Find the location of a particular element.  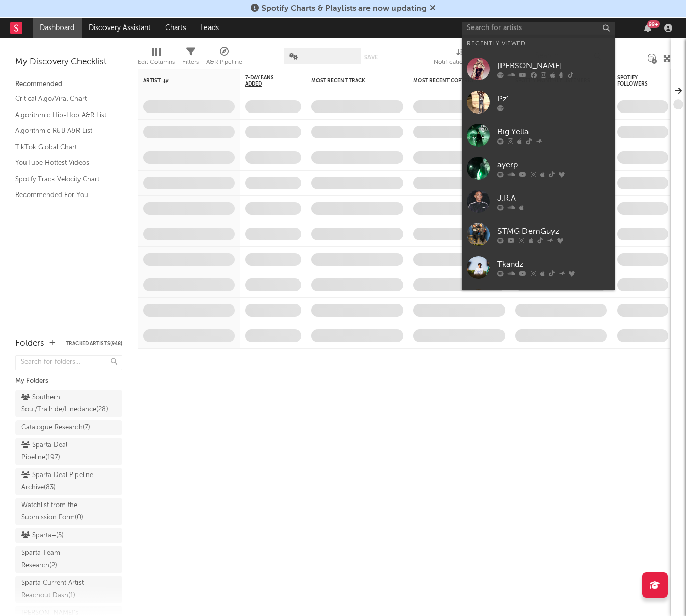

a: Spotify Track Velocity Chart is located at coordinates (64, 179).